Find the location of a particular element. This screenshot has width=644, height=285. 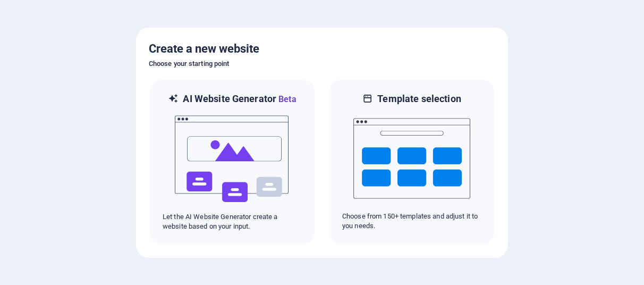

div: AI Website GeneratorBetaaiLet the AI Website Generator create a website based on your input. is located at coordinates (232, 161).